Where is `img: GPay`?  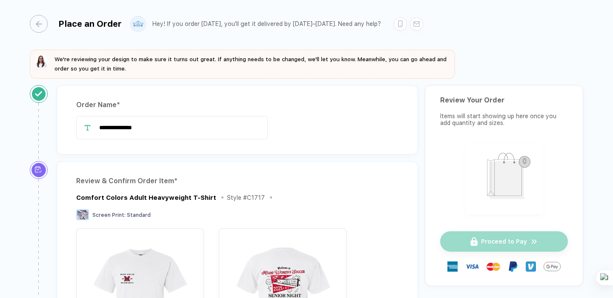 img: GPay is located at coordinates (552, 267).